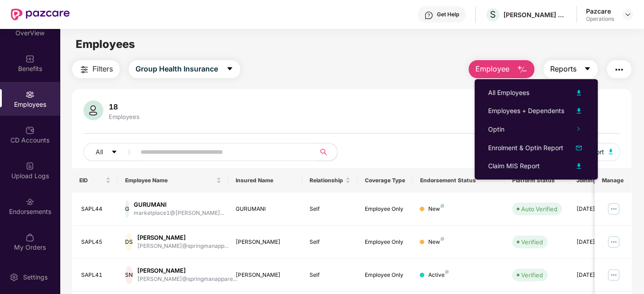 The height and width of the screenshot is (294, 644). What do you see at coordinates (128, 242) in the screenshot?
I see `div: DS` at bounding box center [128, 242].